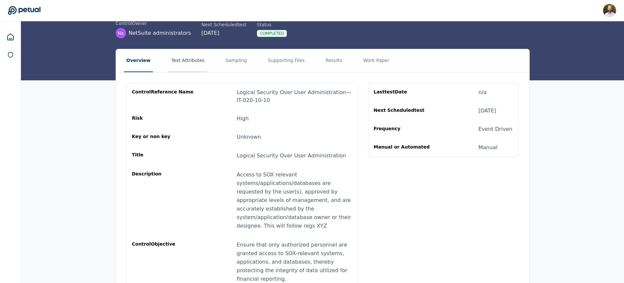 Image resolution: width=624 pixels, height=283 pixels. What do you see at coordinates (405, 129) in the screenshot?
I see `div: Frequency` at bounding box center [405, 129].